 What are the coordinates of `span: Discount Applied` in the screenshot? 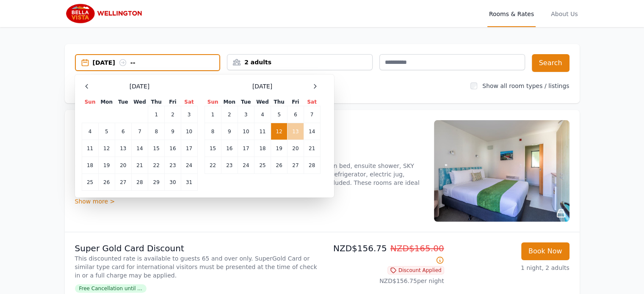 It's located at (416, 270).